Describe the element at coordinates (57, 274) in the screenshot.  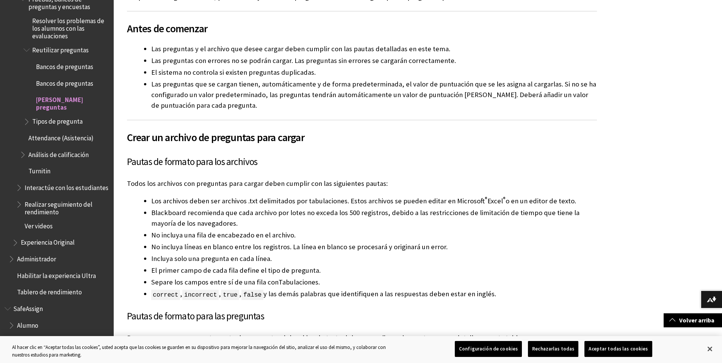
I see `span: Habilitar la experiencia Ultra` at that location.